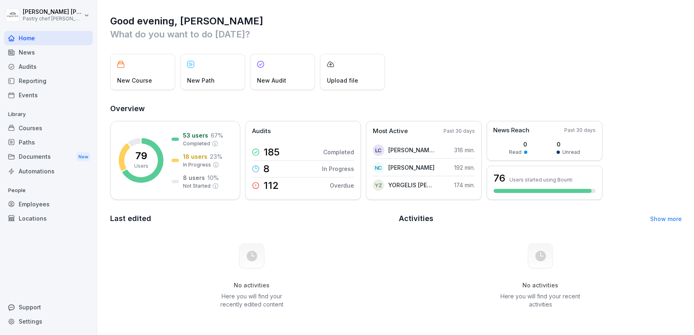  Describe the element at coordinates (83, 157) in the screenshot. I see `div: New` at that location.